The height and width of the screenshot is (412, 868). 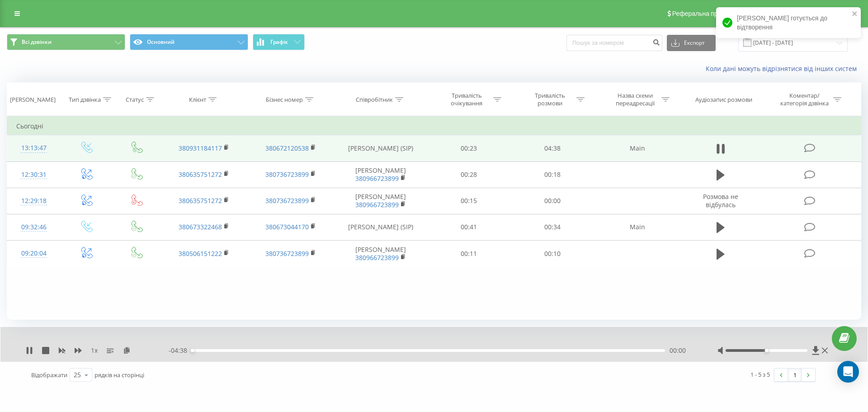 I want to click on span: Відображати, so click(x=49, y=375).